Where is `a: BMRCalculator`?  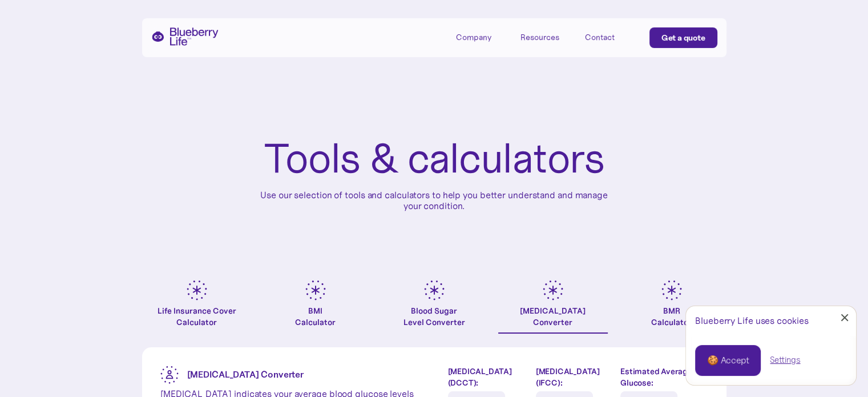 a: BMRCalculator is located at coordinates (671, 307).